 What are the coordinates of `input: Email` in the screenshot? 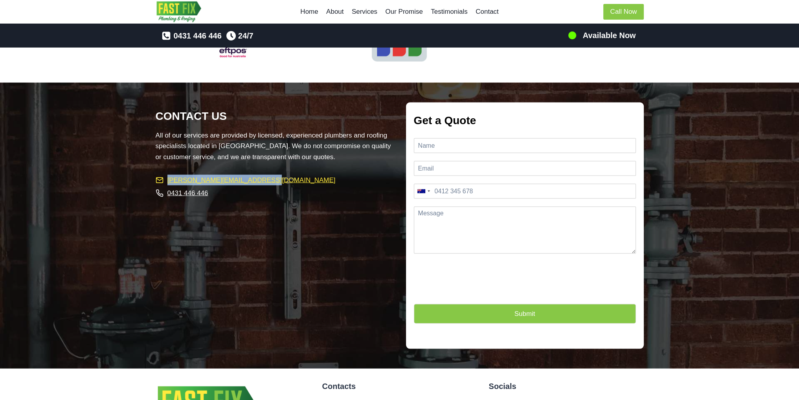 It's located at (525, 168).